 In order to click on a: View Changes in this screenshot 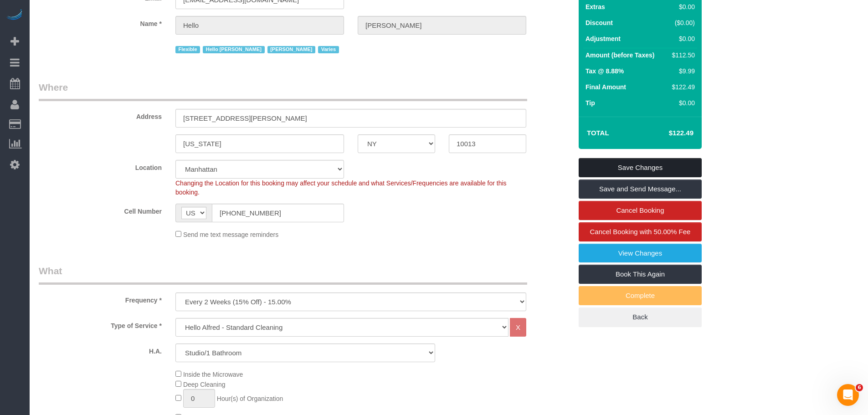, I will do `click(640, 253)`.